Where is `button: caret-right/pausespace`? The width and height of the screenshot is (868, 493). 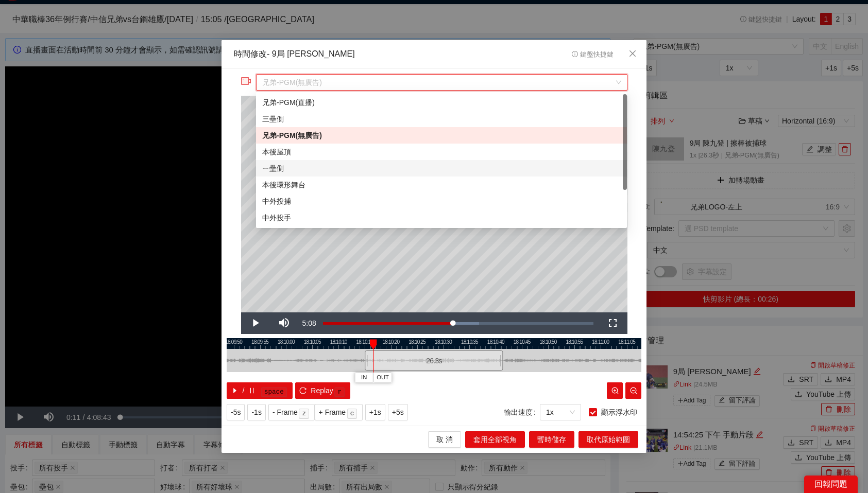 button: caret-right/pausespace is located at coordinates (260, 391).